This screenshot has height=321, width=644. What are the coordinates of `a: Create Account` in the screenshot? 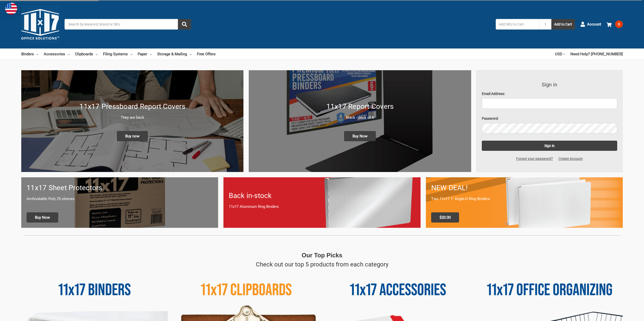 It's located at (571, 159).